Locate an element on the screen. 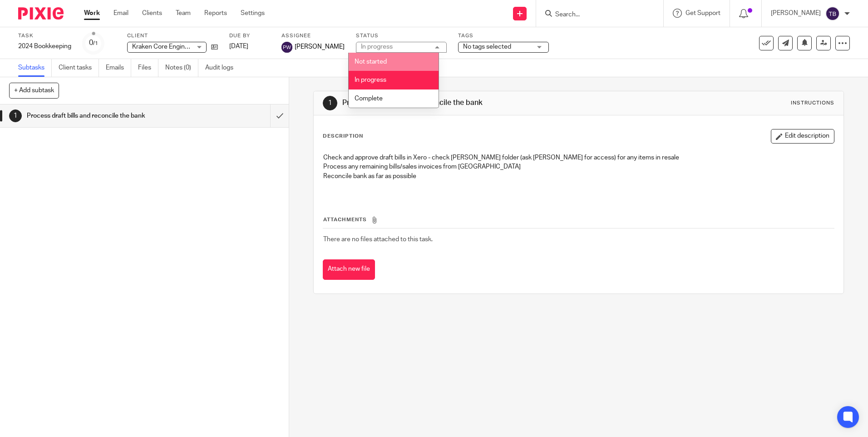  span: In progress is located at coordinates (370, 80).